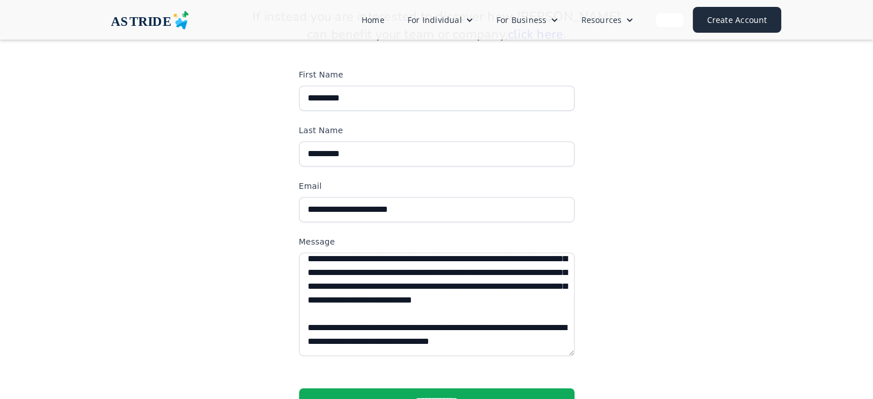 The height and width of the screenshot is (399, 873). I want to click on label: Email, so click(437, 186).